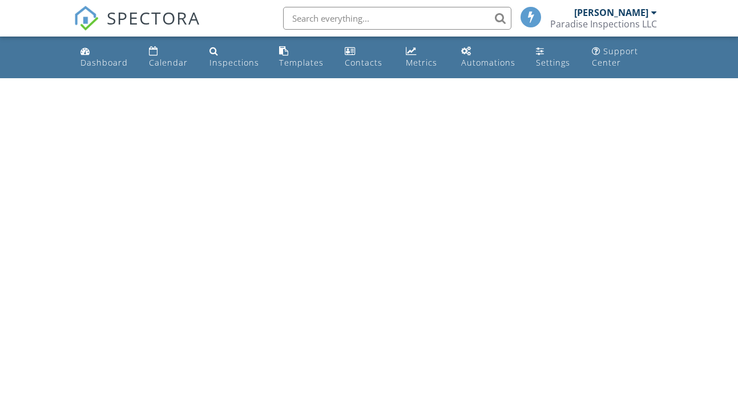 The width and height of the screenshot is (738, 399). Describe the element at coordinates (555, 57) in the screenshot. I see `a: Settings` at that location.